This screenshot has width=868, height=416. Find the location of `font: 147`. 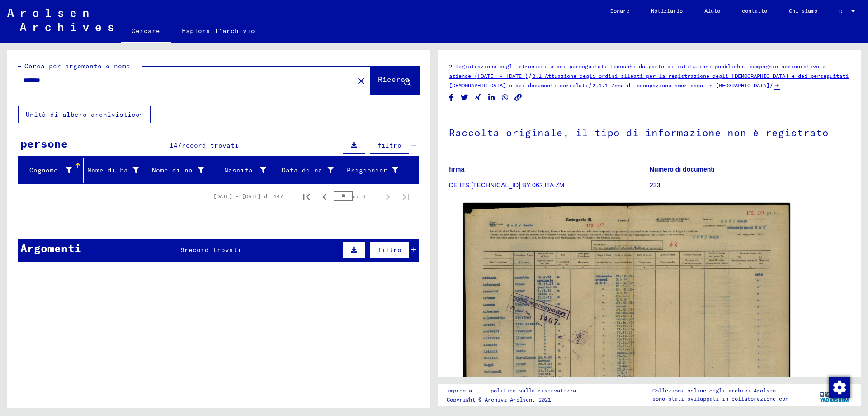

font: 147 is located at coordinates (175, 145).